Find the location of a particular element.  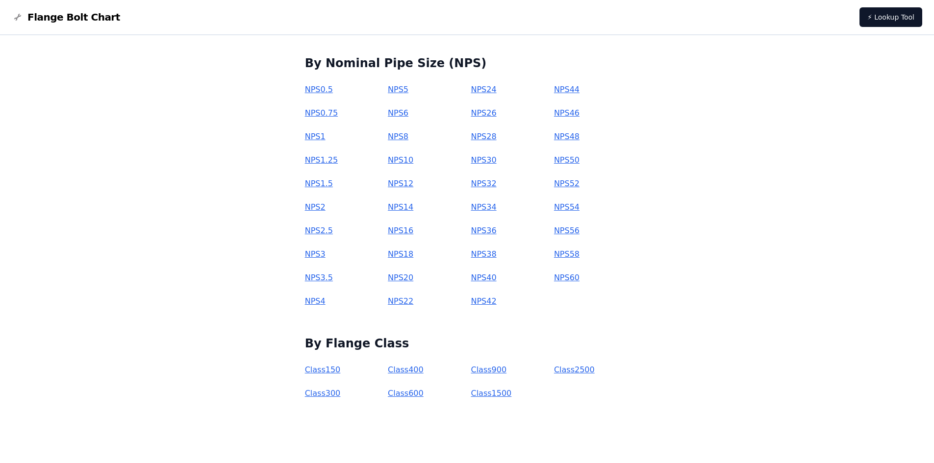

a: NPS0.5 is located at coordinates (319, 89).